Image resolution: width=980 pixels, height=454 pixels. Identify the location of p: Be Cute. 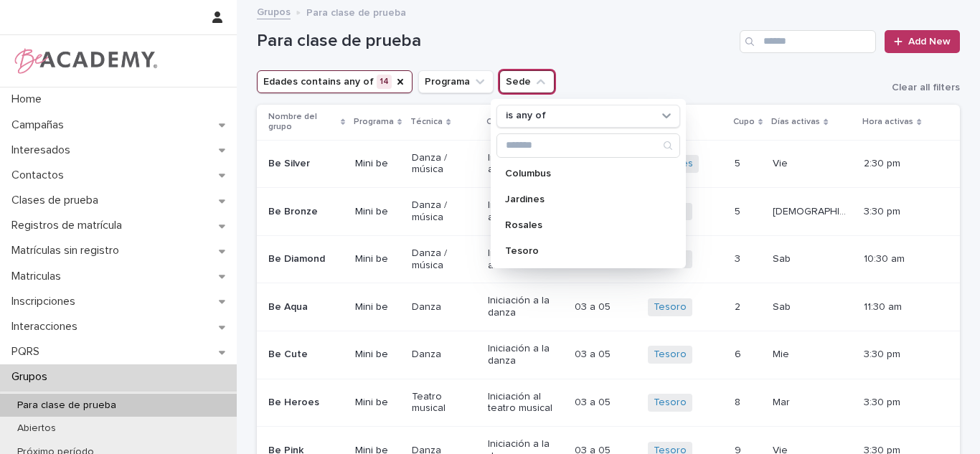
(305, 354).